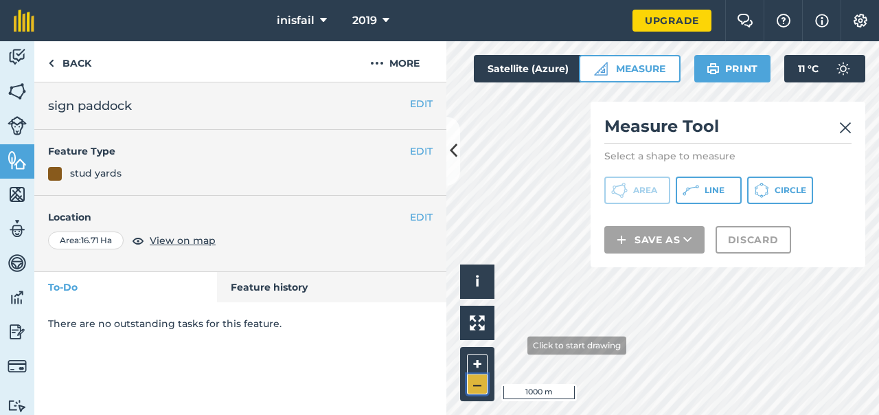 This screenshot has height=415, width=879. Describe the element at coordinates (51, 63) in the screenshot. I see `img: svg+xml;base64,PHN2ZyB4bWxucz0iaHR0cDovL3d3dy53My5vcmcvMjAwMC9zdmciIHdpZHRoPSI5IiBoZWlnaHQ9IjI0Ii...` at that location.